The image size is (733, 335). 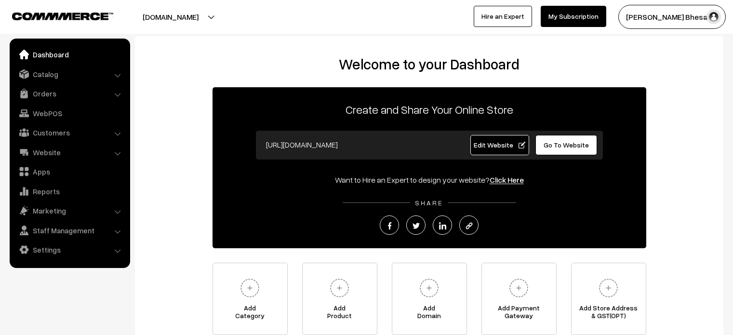 What do you see at coordinates (429, 64) in the screenshot?
I see `h2: Welcome to your Dashboard` at bounding box center [429, 64].